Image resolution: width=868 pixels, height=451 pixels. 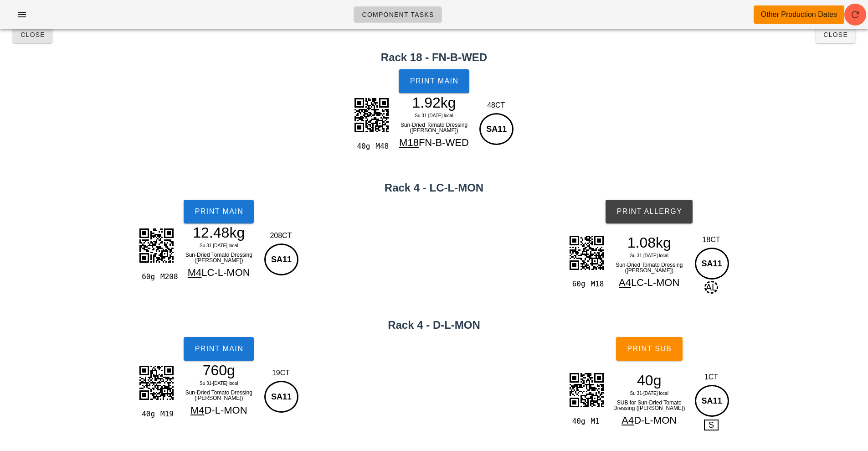 I want to click on div: 19CT, so click(x=280, y=373).